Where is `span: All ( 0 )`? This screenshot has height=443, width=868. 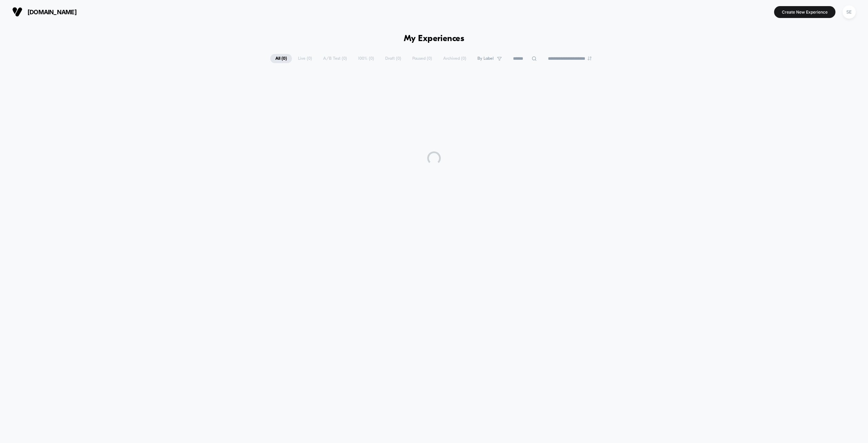
span: All ( 0 ) is located at coordinates (281, 59).